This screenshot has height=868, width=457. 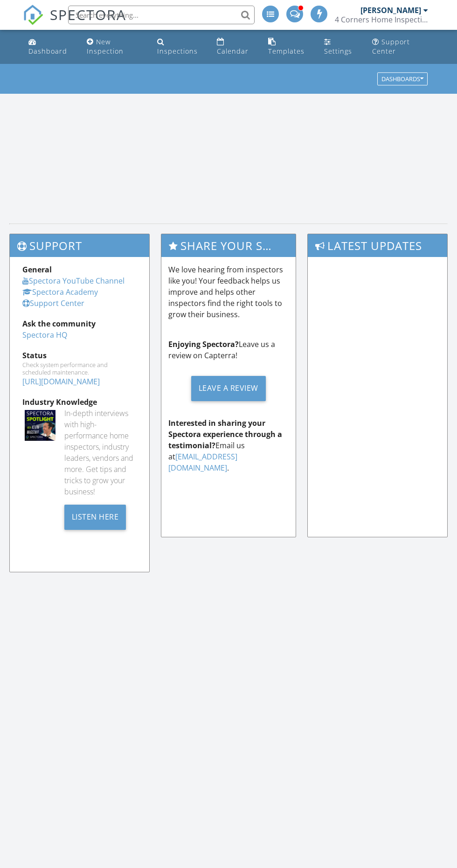 I want to click on div: Ask the community, so click(x=79, y=324).